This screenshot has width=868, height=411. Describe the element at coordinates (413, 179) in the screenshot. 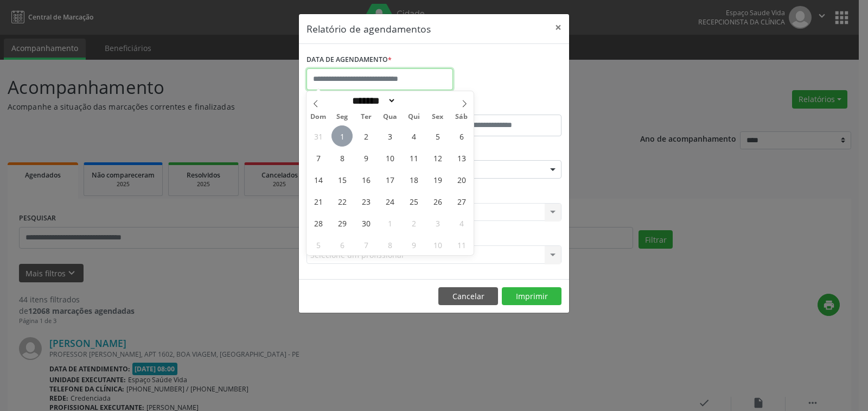

I see `span: Setembro 18, 2025` at that location.